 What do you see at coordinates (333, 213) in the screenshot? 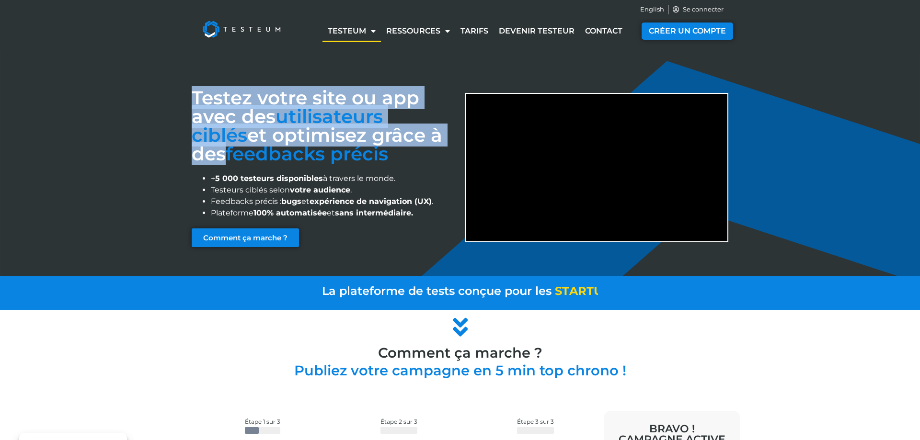
I see `li: Plateforme et` at bounding box center [333, 213].